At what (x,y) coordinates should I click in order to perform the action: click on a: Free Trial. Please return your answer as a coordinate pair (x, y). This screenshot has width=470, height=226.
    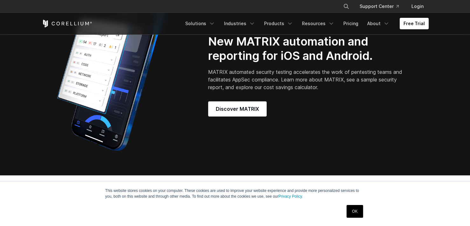
    Looking at the image, I should click on (414, 24).